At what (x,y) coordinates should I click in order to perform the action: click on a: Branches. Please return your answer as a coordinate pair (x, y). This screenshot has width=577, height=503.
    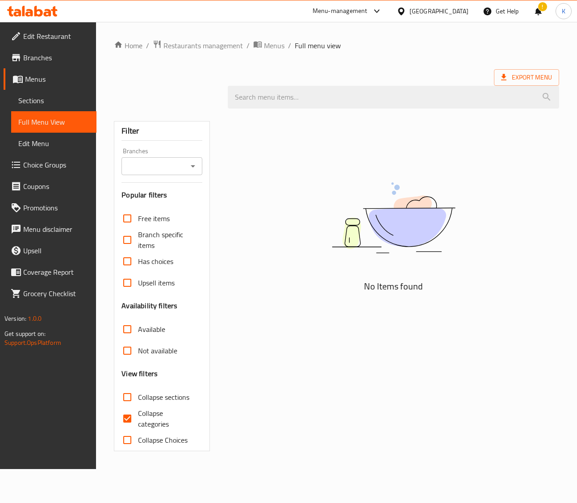
    Looking at the image, I should click on (50, 58).